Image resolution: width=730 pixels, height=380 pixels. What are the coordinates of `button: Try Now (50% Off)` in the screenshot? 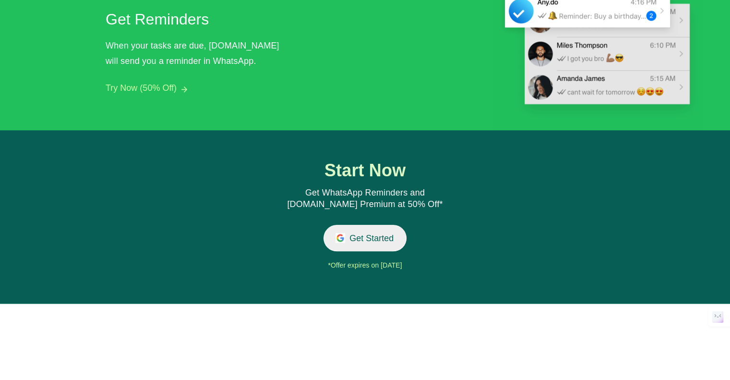 It's located at (141, 88).